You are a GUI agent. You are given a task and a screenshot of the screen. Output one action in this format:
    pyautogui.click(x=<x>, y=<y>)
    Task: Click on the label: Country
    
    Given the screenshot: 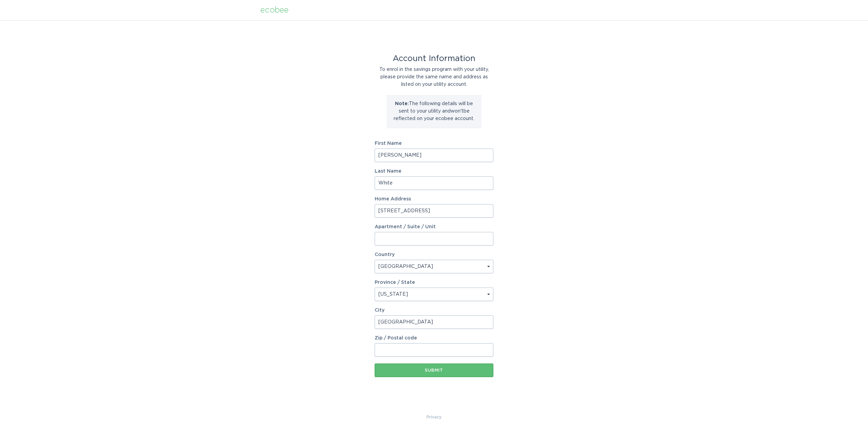 What is the action you would take?
    pyautogui.click(x=385, y=255)
    